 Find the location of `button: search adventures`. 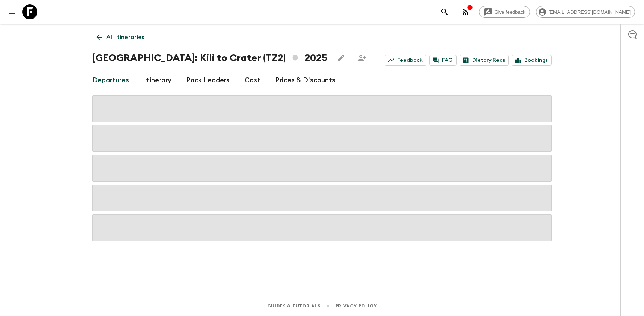

button: search adventures is located at coordinates (444, 12).